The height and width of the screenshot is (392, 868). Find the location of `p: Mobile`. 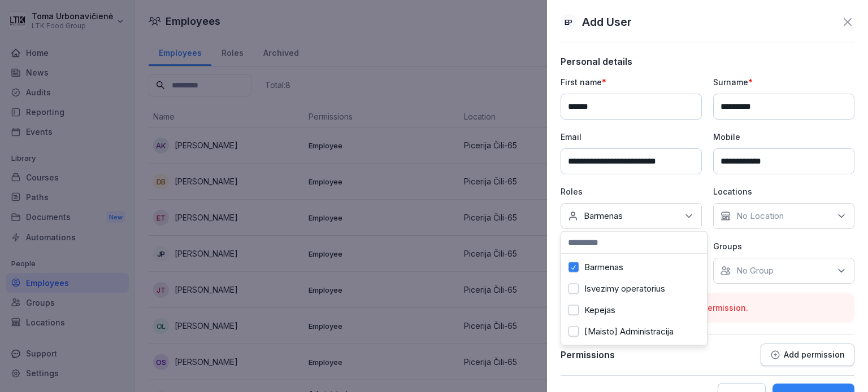

p: Mobile is located at coordinates (784, 136).